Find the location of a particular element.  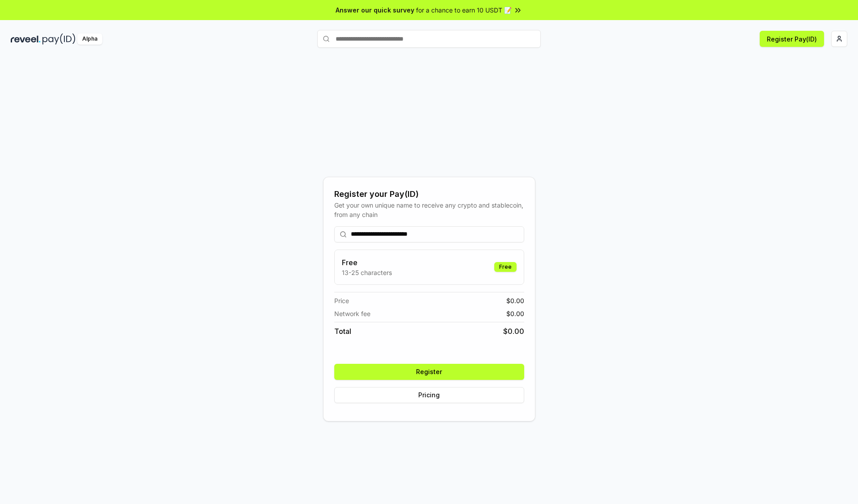

div: Get your own unique name to receive any crypto and stablecoin, from any chain is located at coordinates (429, 210).